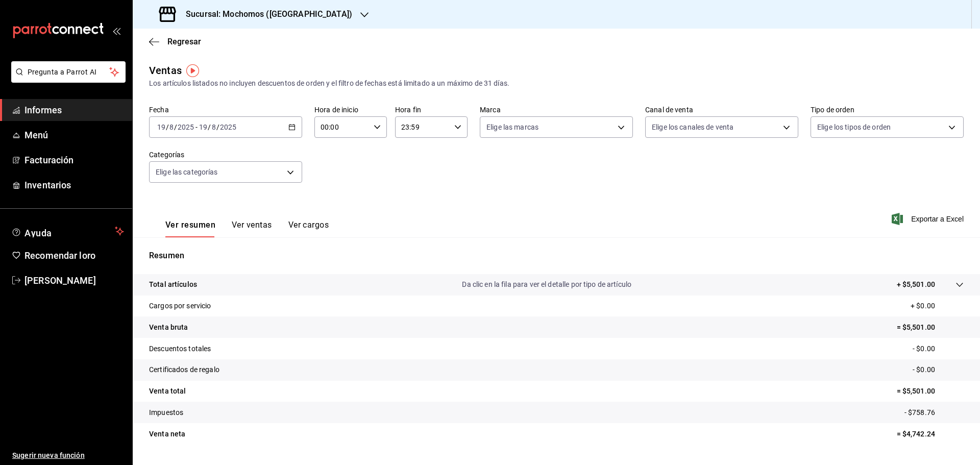  I want to click on p: Cargos por servicio, so click(180, 306).